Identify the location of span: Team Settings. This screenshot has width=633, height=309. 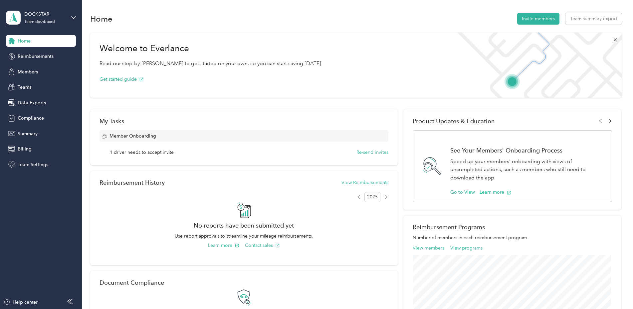
(33, 165).